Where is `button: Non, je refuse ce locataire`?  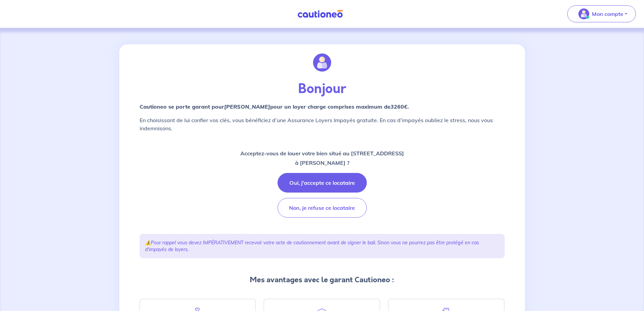 button: Non, je refuse ce locataire is located at coordinates (322, 207).